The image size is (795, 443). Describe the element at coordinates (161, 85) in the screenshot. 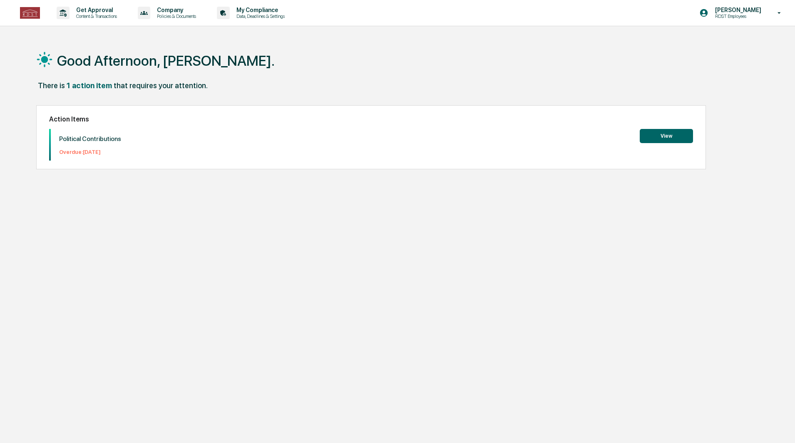

I see `div: that requires your attention.` at that location.